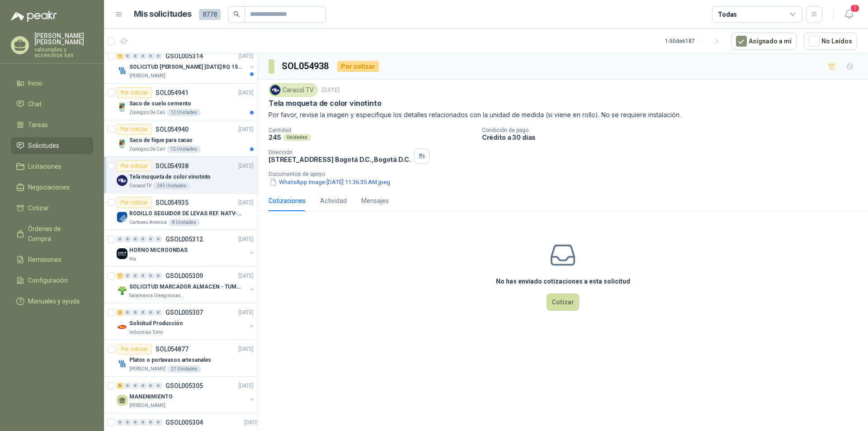 The image size is (868, 431). I want to click on span: Órdenes de Compra, so click(56, 234).